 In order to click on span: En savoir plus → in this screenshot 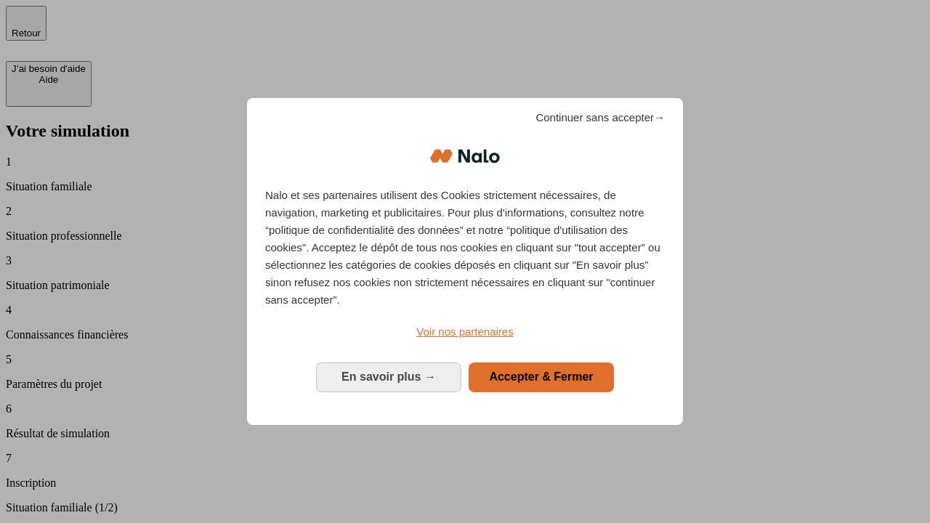, I will do `click(389, 377)`.